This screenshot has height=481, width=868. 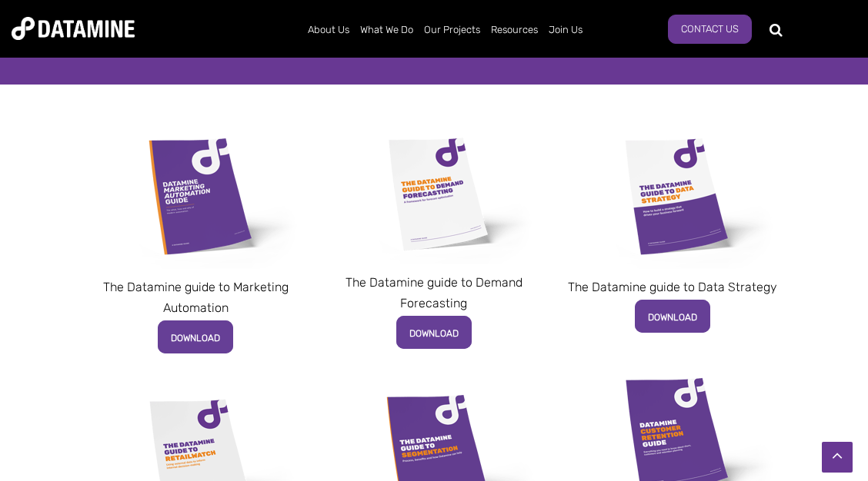 What do you see at coordinates (433, 293) in the screenshot?
I see `p: The Datamine guide to Demand Forecasting` at bounding box center [433, 293].